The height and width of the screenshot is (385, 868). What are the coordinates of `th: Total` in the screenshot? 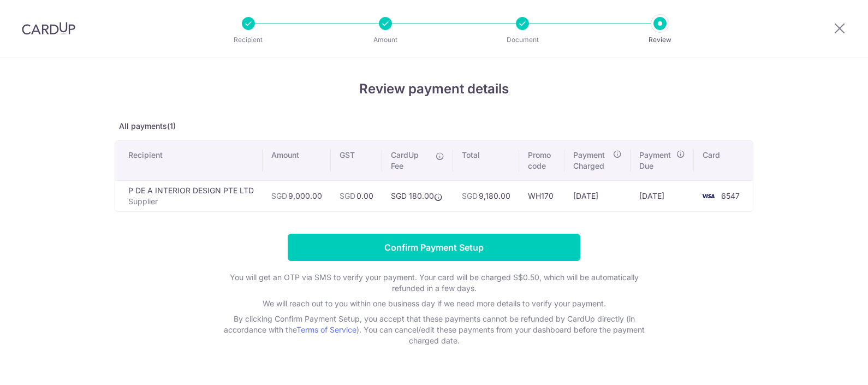 It's located at (486, 161).